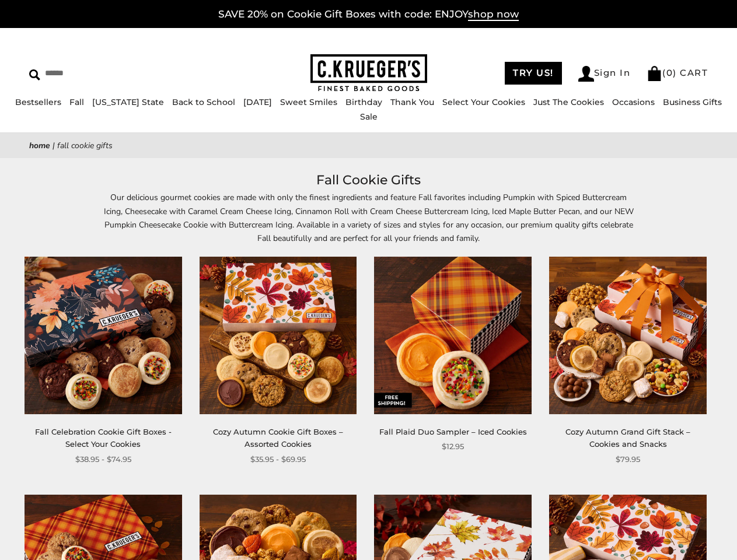 Image resolution: width=737 pixels, height=560 pixels. What do you see at coordinates (585, 73) in the screenshot?
I see `img: Account` at bounding box center [585, 73].